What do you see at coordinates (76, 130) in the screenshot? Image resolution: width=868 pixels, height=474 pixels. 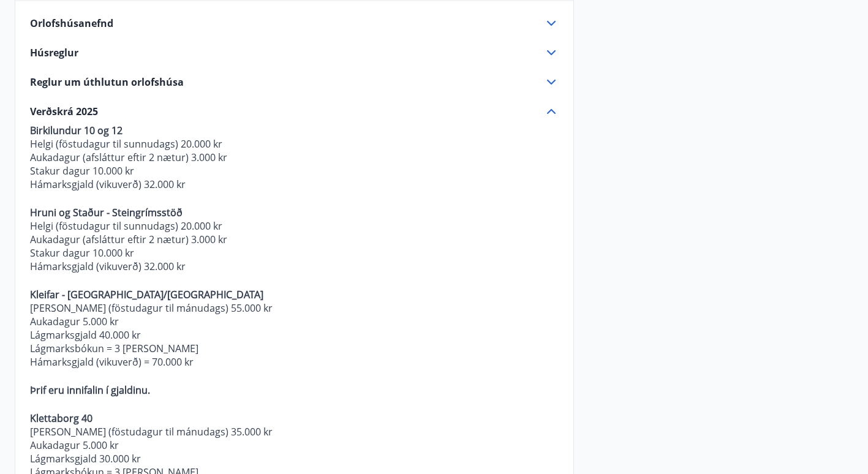 I see `strong: Birkilundur 10 og 12` at bounding box center [76, 130].